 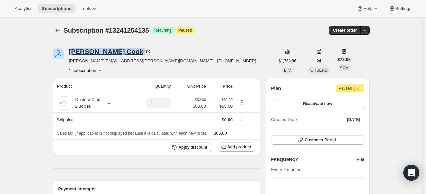 What do you see at coordinates (58, 54) in the screenshot?
I see `span: Danielle Cook` at bounding box center [58, 54].